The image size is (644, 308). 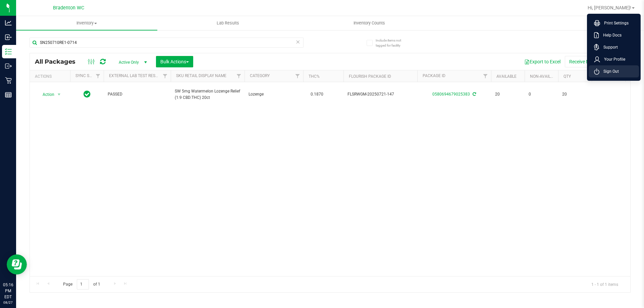 I want to click on li: Sign Out, so click(x=614, y=71).